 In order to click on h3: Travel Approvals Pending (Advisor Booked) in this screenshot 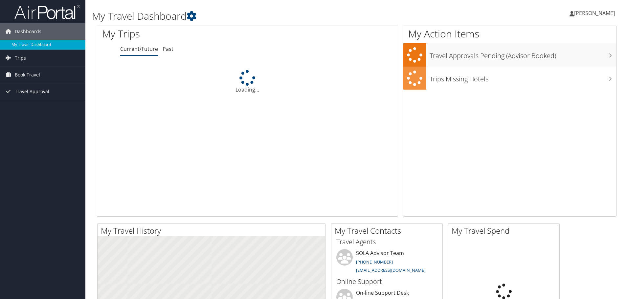, I will do `click(523, 54)`.